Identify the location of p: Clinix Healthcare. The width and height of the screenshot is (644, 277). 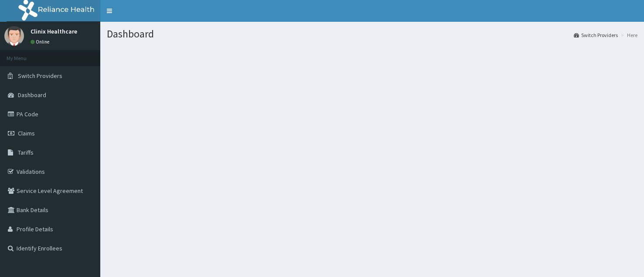
(54, 31).